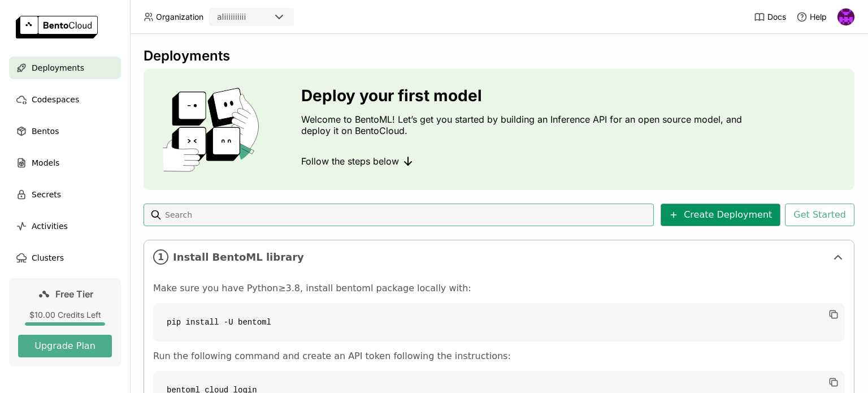  I want to click on a: Bentos, so click(65, 131).